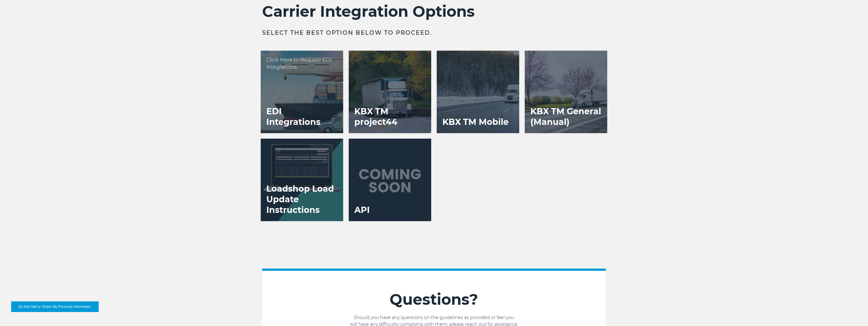 Image resolution: width=868 pixels, height=326 pixels. I want to click on button: Do Not Sell or Share My Personal Information, so click(55, 307).